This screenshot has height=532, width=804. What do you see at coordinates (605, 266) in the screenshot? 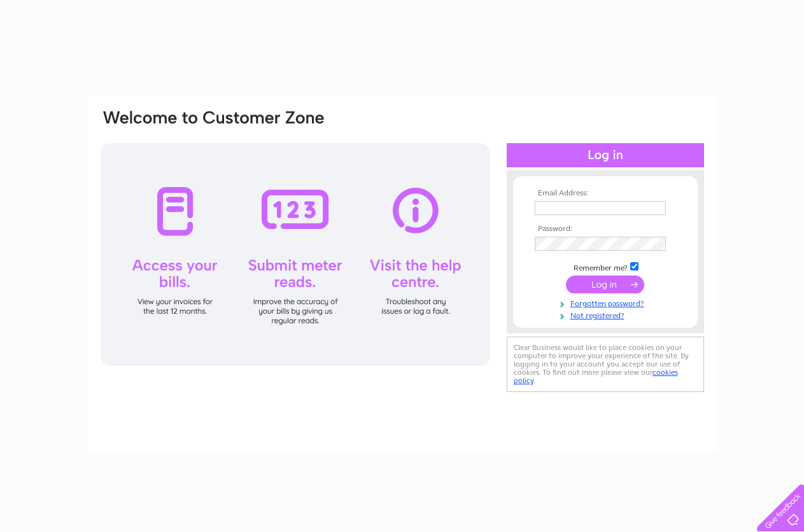
I see `td: Remember me?` at bounding box center [605, 266].